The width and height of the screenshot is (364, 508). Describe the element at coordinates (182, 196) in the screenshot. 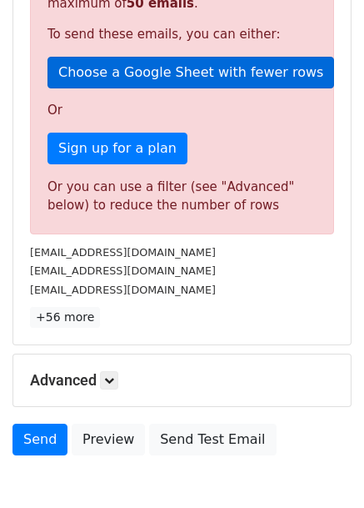

I see `div: Or you can use a filter (see "Advanced" below) to reduce the number of rows` at that location.